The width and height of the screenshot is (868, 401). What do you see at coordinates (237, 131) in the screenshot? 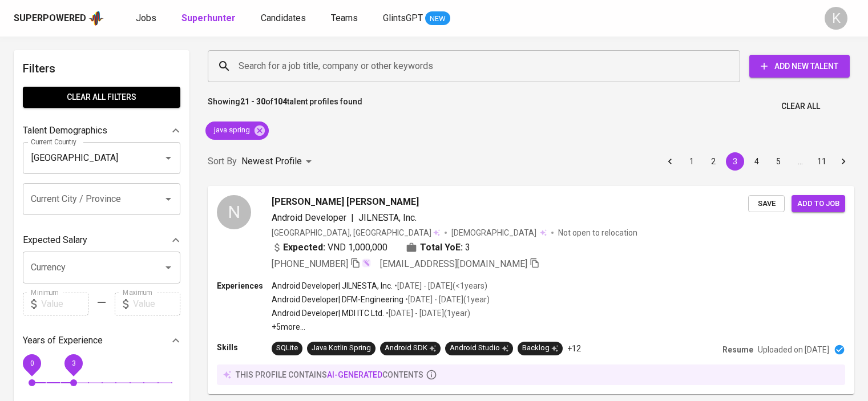
I see `div: java spring` at bounding box center [237, 131].